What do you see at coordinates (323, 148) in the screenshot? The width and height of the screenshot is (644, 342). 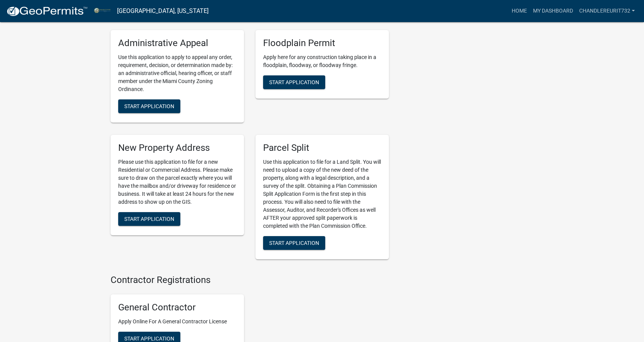 I see `h5: Parcel Split` at bounding box center [323, 148].